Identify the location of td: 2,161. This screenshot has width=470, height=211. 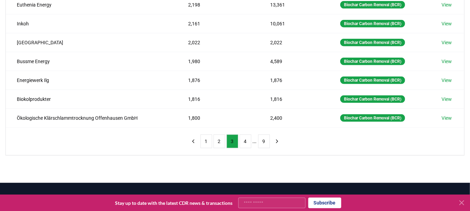
(218, 23).